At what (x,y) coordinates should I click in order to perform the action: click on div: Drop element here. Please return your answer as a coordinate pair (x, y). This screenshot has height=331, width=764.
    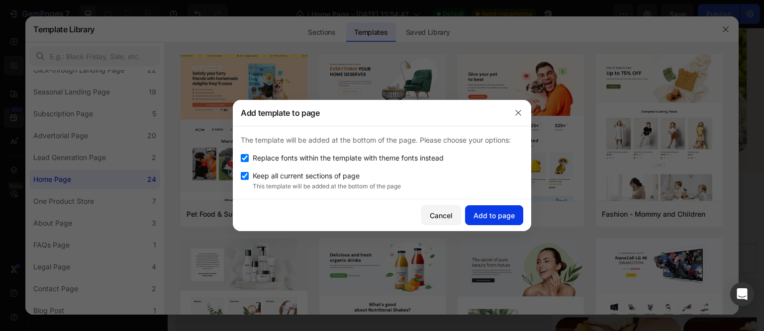
    Looking at the image, I should click on (305, 231).